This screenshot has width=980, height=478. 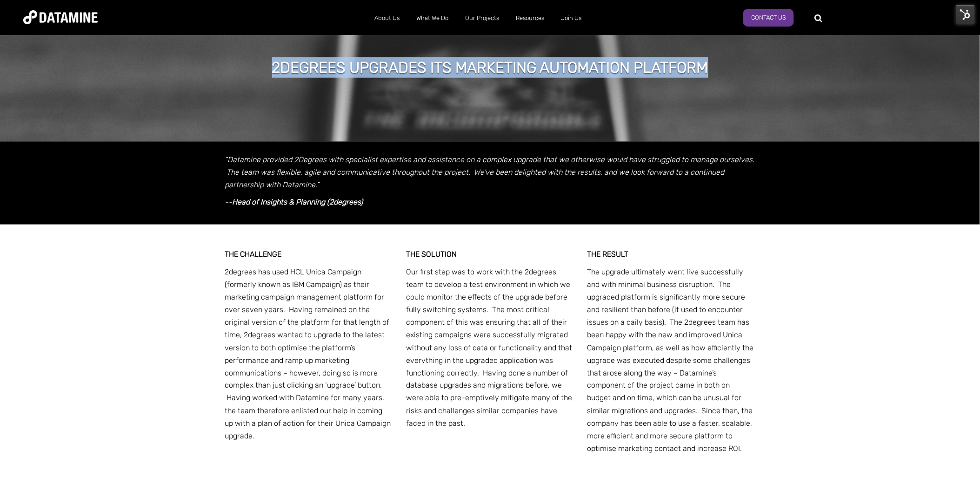 What do you see at coordinates (490, 347) in the screenshot?
I see `p: Our first step was to work with the 2degrees team to develop a test environment in which we could...` at bounding box center [490, 347].